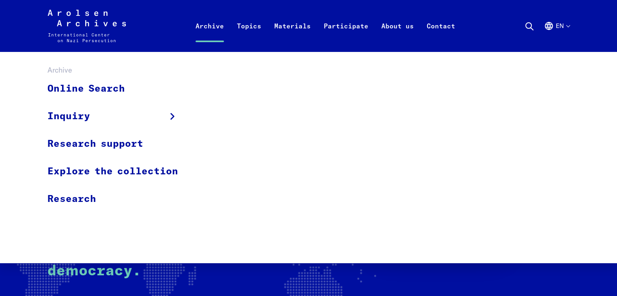  What do you see at coordinates (249, 36) in the screenshot?
I see `a: Topics` at bounding box center [249, 36].